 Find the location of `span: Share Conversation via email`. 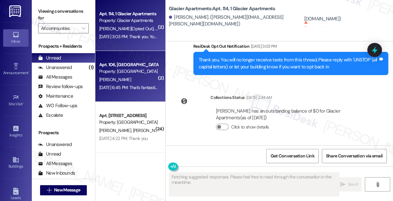

span: Share Conversation via email is located at coordinates (354, 156).